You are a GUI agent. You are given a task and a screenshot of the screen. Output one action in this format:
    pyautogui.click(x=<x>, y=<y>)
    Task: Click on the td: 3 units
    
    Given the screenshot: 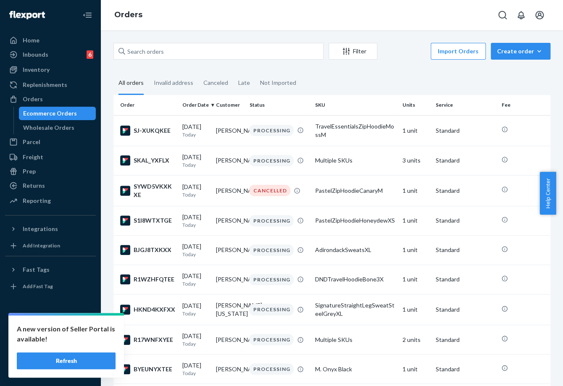 What is the action you would take?
    pyautogui.click(x=415, y=160)
    